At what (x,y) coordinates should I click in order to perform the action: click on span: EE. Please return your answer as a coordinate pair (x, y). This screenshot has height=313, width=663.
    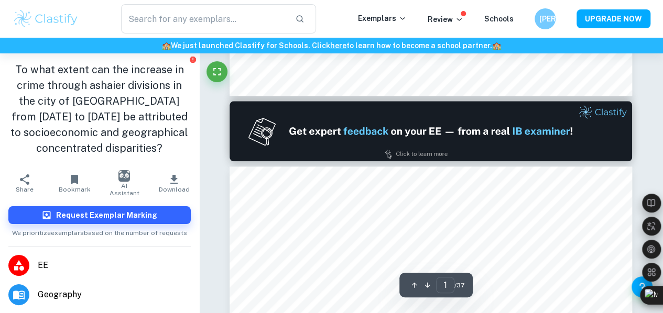
    Looking at the image, I should click on (114, 266).